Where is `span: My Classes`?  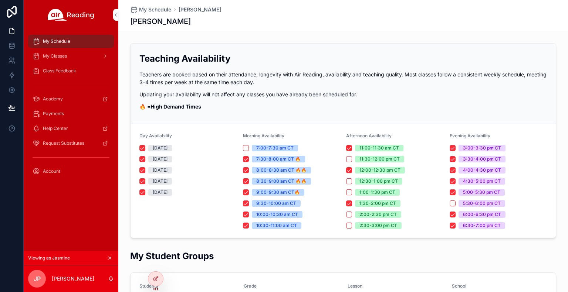
span: My Classes is located at coordinates (55, 56).